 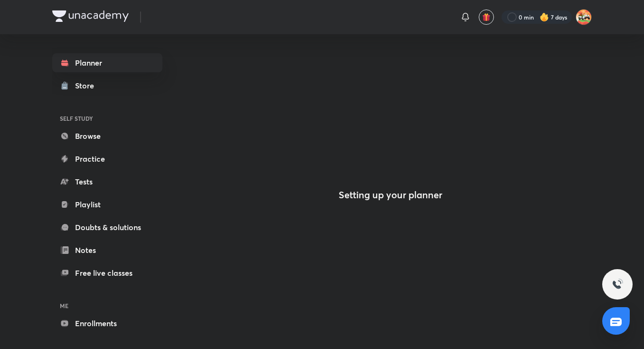 I want to click on img: avatar, so click(x=486, y=17).